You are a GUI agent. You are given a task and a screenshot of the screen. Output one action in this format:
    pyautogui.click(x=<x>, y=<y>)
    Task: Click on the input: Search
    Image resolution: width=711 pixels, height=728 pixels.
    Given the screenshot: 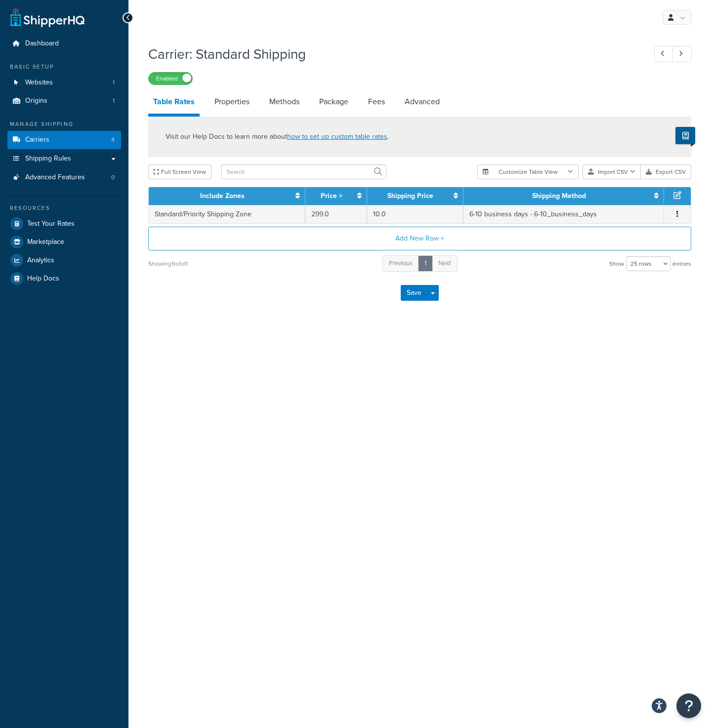 What is the action you would take?
    pyautogui.click(x=303, y=172)
    